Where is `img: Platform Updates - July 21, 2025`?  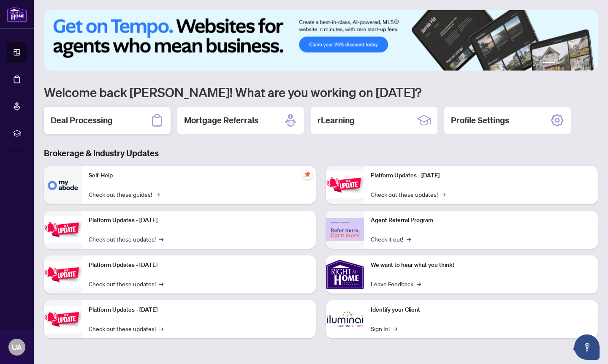
img: Platform Updates - July 21, 2025 is located at coordinates (63, 274).